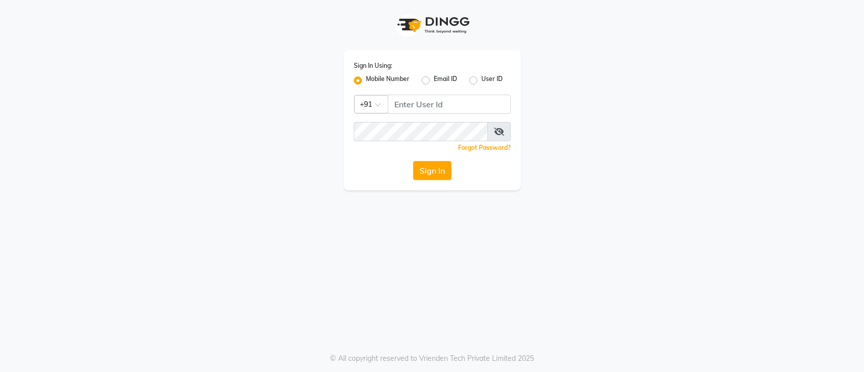 This screenshot has height=372, width=864. Describe the element at coordinates (446, 81) in the screenshot. I see `label: Email ID` at that location.